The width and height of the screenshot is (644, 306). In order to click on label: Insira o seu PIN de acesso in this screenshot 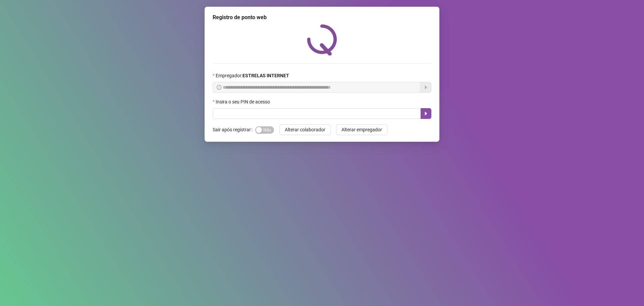, I will do `click(244, 102)`.